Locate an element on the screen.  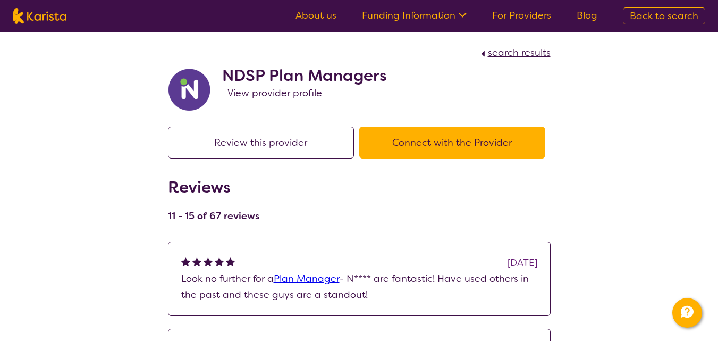
h2: NDSP Plan Managers is located at coordinates (305, 75).